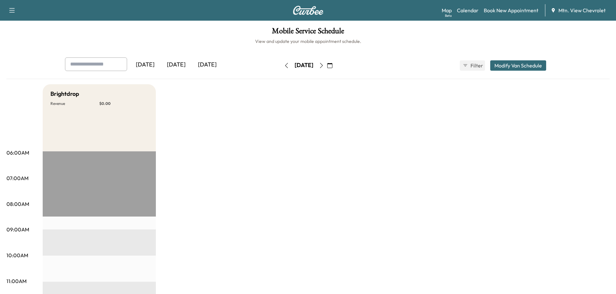 The width and height of the screenshot is (616, 294). What do you see at coordinates (518, 66) in the screenshot?
I see `button: Modify Van Schedule` at bounding box center [518, 66].